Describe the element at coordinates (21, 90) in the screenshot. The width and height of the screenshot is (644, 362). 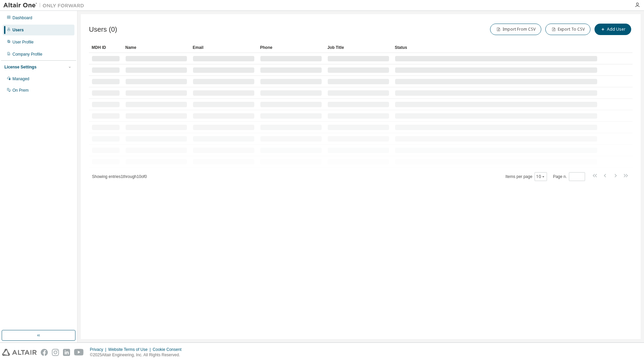
I see `div: On Prem` at that location.